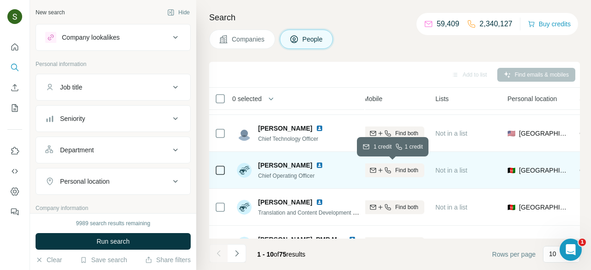 This screenshot has width=591, height=270. I want to click on button: Department, so click(113, 150).